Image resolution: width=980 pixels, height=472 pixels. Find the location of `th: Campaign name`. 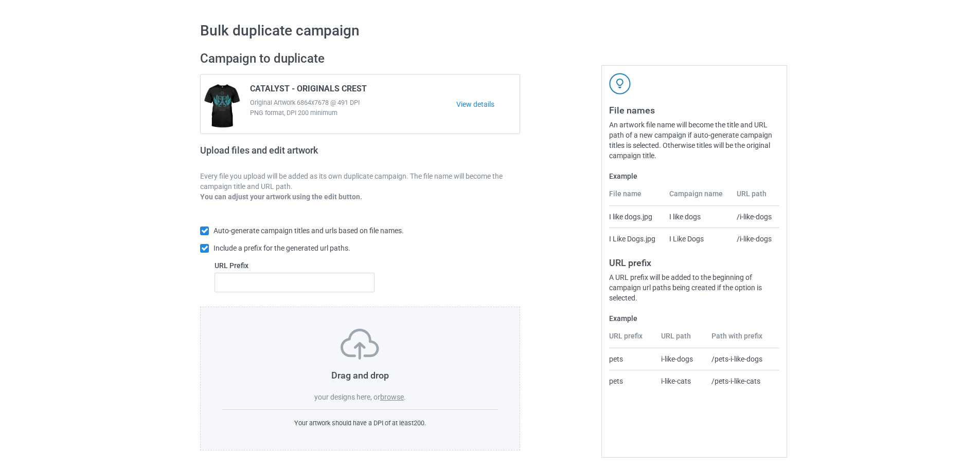

th: Campaign name is located at coordinates (698, 197).